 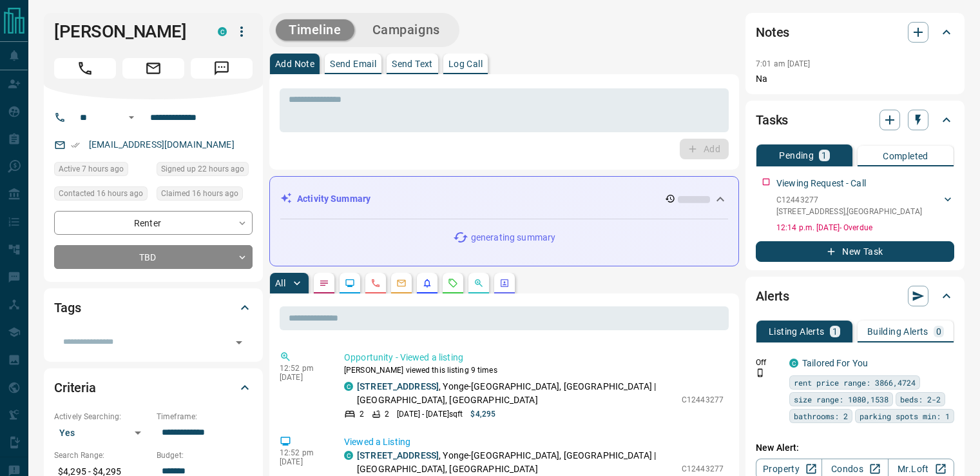 What do you see at coordinates (406, 30) in the screenshot?
I see `button: Campaigns` at bounding box center [406, 30].